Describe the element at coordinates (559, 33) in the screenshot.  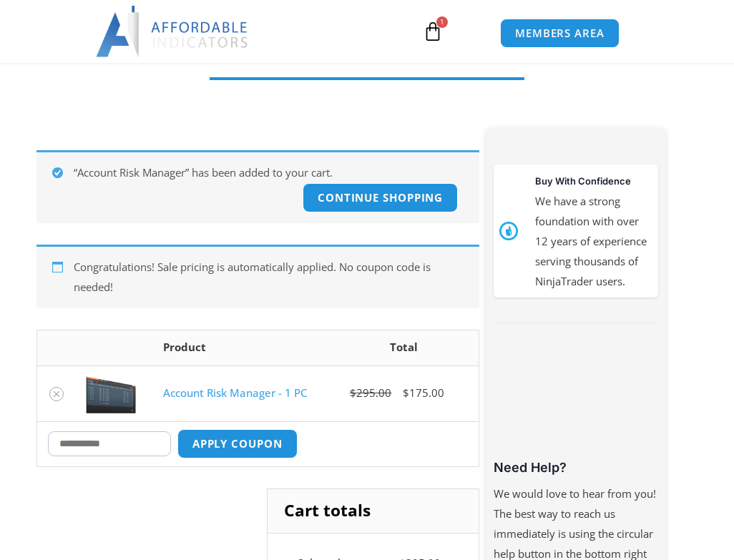
I see `span: MEMBERS AREA` at that location.